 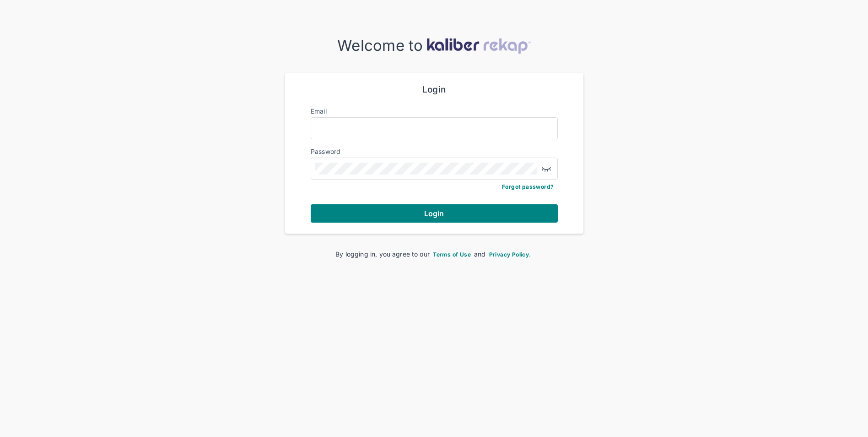 What do you see at coordinates (510, 254) in the screenshot?
I see `a: Privacy Policy.` at bounding box center [510, 254].